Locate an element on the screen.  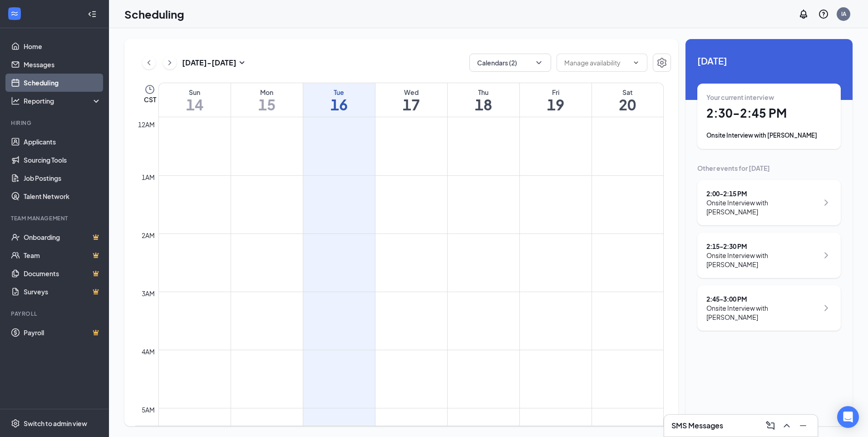
button: ComposeMessage is located at coordinates (771, 425).